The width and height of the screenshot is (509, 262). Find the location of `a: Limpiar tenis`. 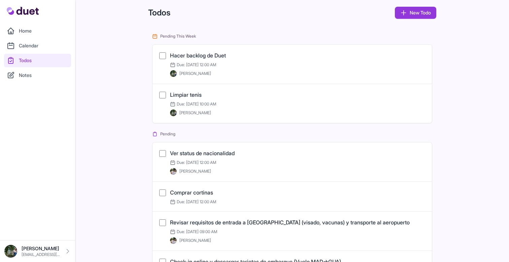

a: Limpiar tenis is located at coordinates (186, 95).